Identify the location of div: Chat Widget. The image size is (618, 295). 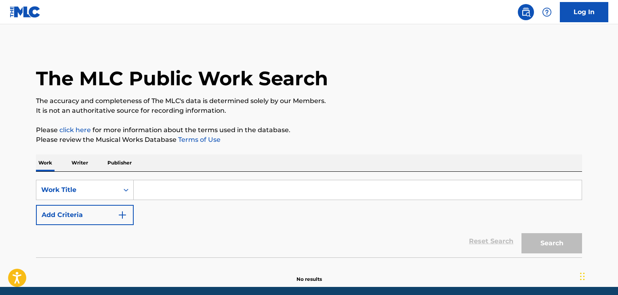
(598, 275).